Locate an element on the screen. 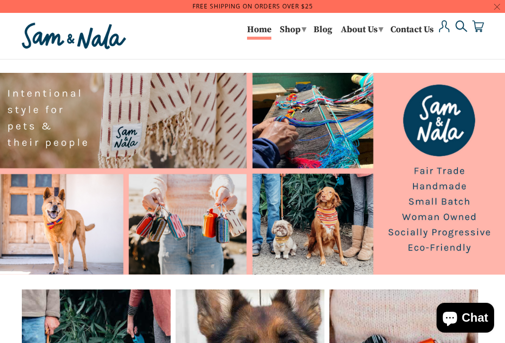 This screenshot has width=505, height=343. img: Sam & Nala is located at coordinates (74, 36).